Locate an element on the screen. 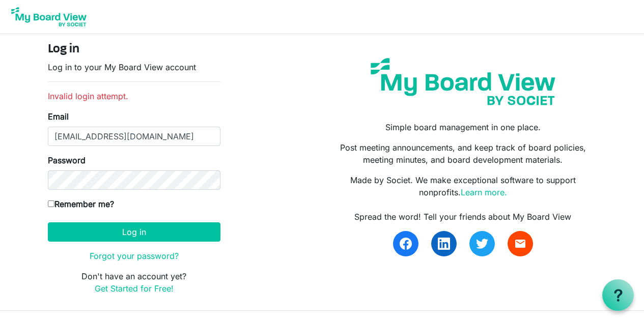 The width and height of the screenshot is (644, 321). input: Remember me? is located at coordinates (51, 203).